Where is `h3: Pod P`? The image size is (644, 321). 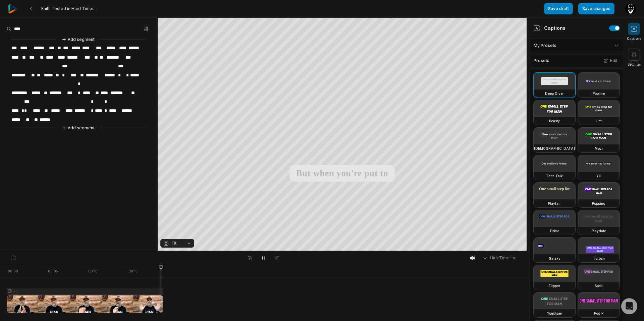
h3: Pod P is located at coordinates (599, 313).